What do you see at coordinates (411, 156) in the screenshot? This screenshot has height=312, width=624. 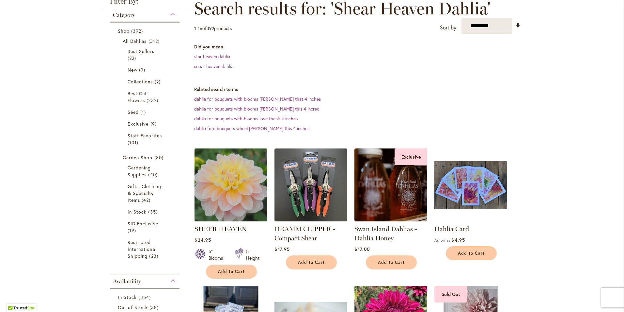 I see `div: Exclusive` at bounding box center [411, 156].